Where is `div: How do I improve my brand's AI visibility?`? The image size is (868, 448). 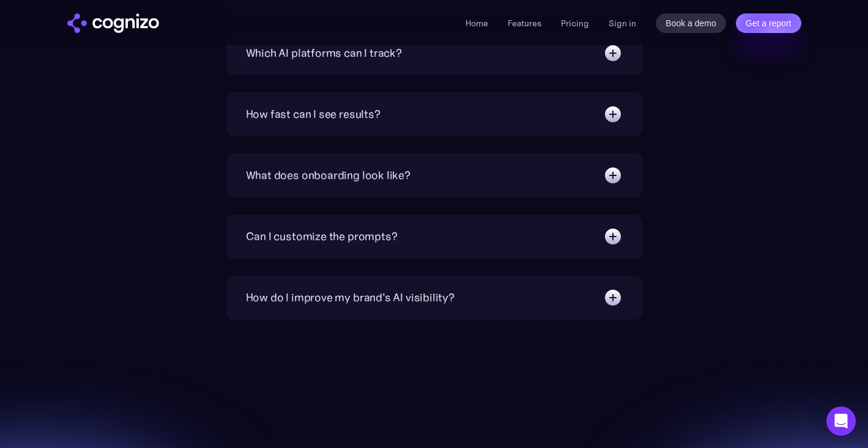
div: How do I improve my brand's AI visibility? is located at coordinates (350, 298).